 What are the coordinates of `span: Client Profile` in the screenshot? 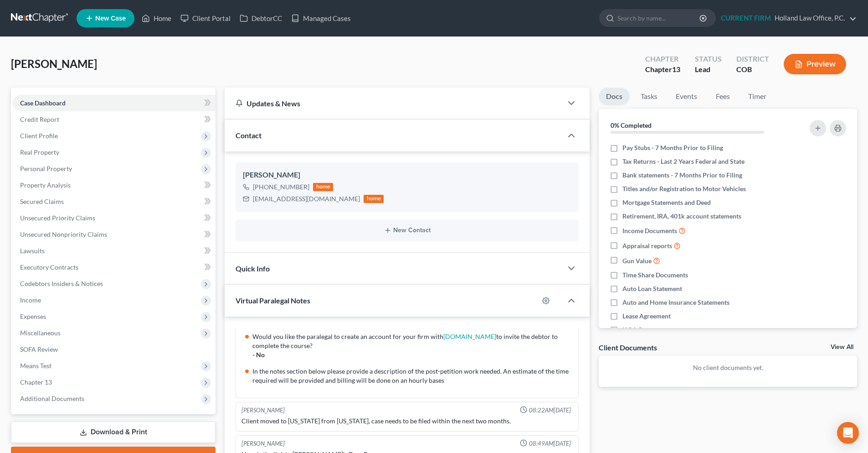 It's located at (39, 136).